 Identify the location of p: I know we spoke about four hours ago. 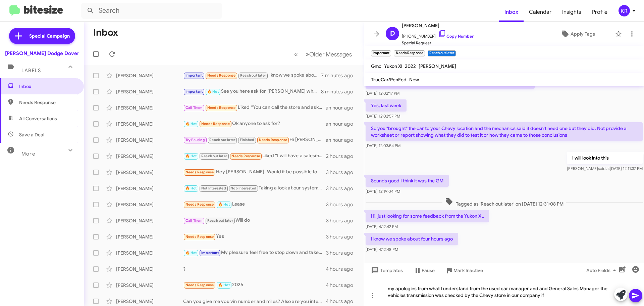
(412, 239).